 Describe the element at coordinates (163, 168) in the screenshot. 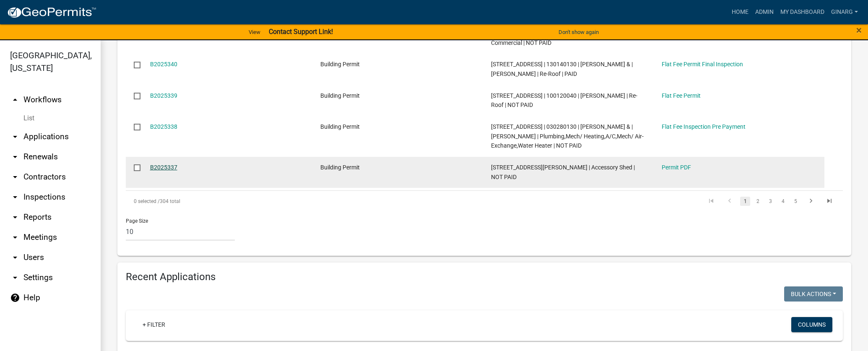

I see `a: B2025337` at that location.